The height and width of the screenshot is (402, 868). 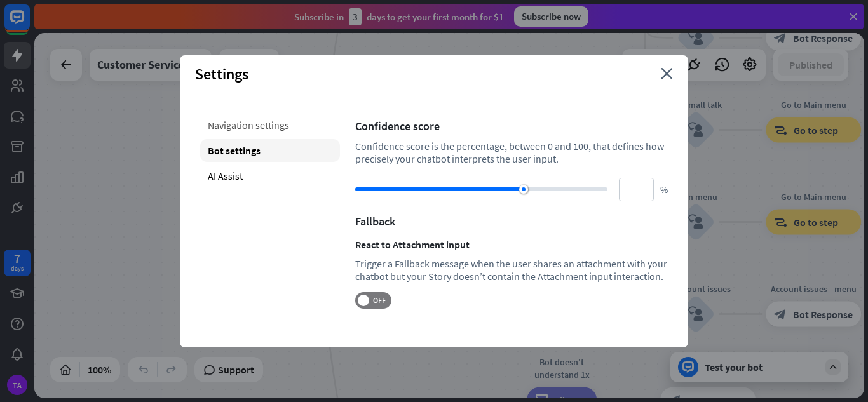 What do you see at coordinates (399, 17) in the screenshot?
I see `div: Subscribe in days to get your first month for $1` at bounding box center [399, 17].